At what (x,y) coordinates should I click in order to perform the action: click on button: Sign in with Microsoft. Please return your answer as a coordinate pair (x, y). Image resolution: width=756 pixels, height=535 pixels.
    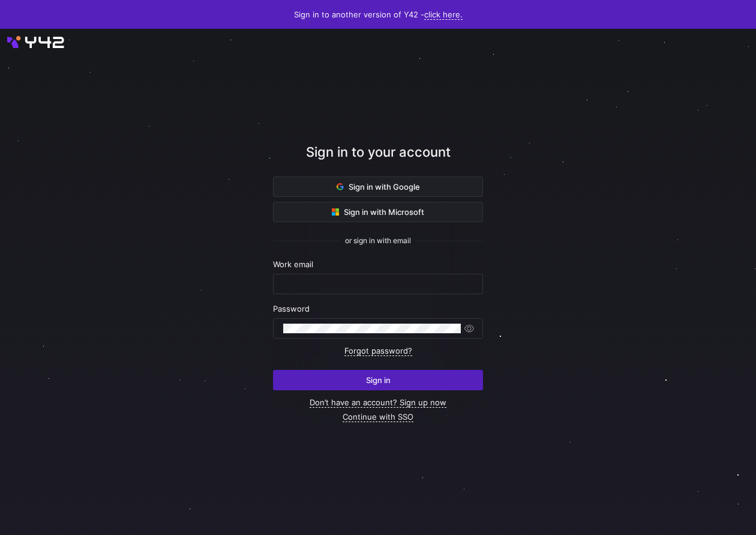
    Looking at the image, I should click on (378, 212).